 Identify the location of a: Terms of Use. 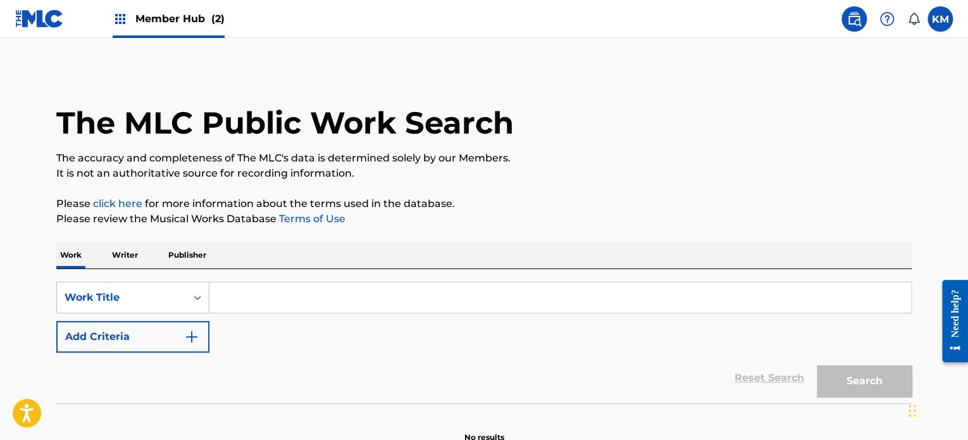
(311, 218).